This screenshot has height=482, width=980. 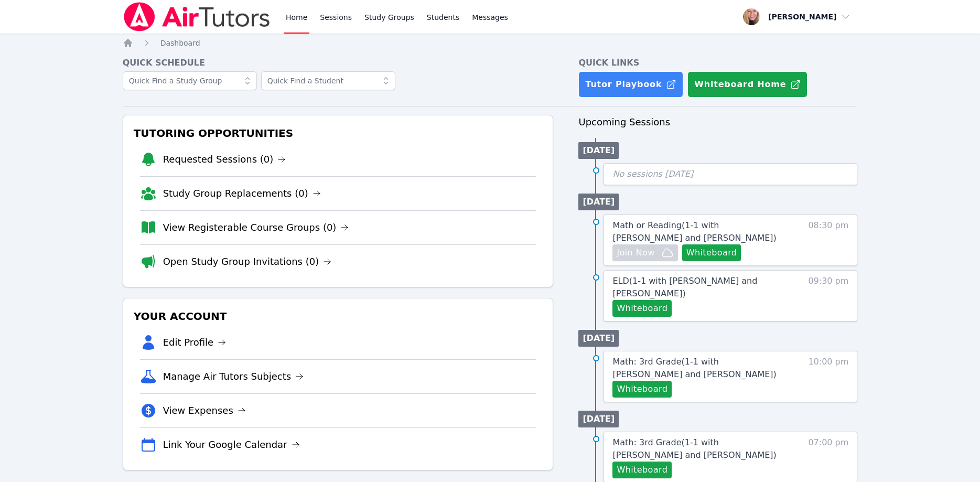 What do you see at coordinates (256, 228) in the screenshot?
I see `a: View Registerable Course Groups (0)` at bounding box center [256, 228].